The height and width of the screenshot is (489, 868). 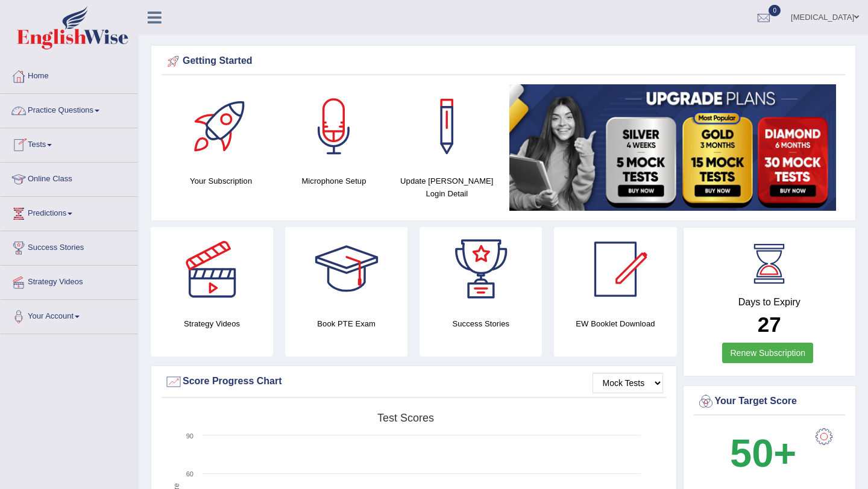 I want to click on tspan: Test scores, so click(x=406, y=418).